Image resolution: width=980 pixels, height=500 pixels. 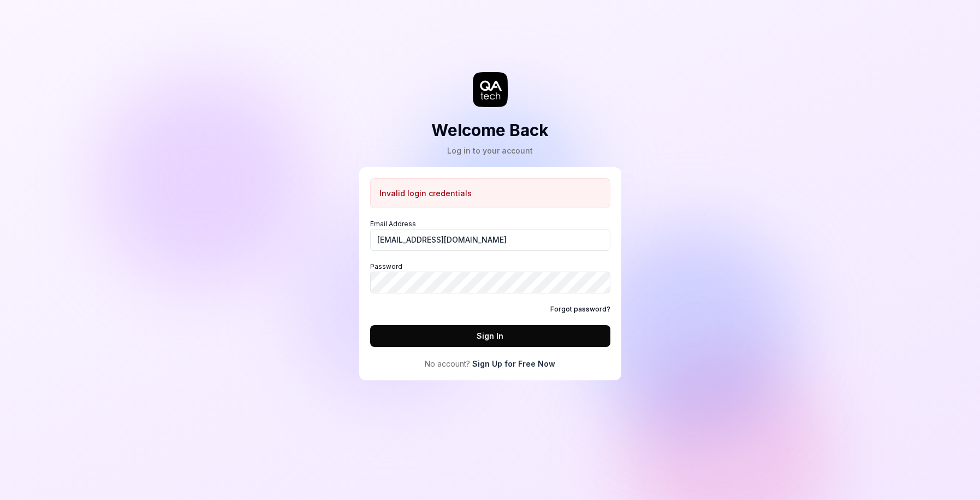 What do you see at coordinates (447, 363) in the screenshot?
I see `span: No account?` at bounding box center [447, 363].